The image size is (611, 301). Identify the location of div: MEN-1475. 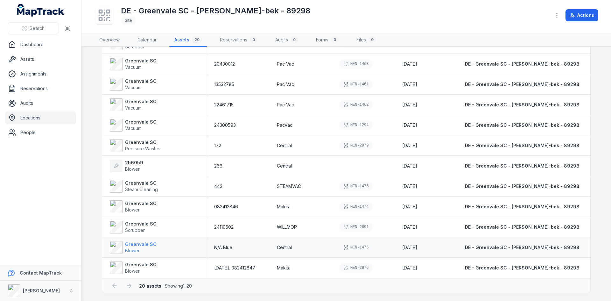
(356, 247).